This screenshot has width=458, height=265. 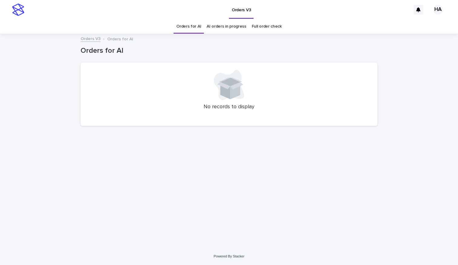 I want to click on a: Orders V3, so click(x=91, y=38).